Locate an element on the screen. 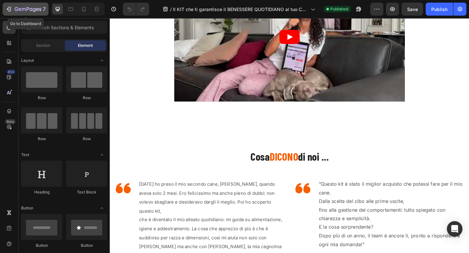 Image resolution: width=469 pixels, height=253 pixels. div: Text Block is located at coordinates (87, 192).